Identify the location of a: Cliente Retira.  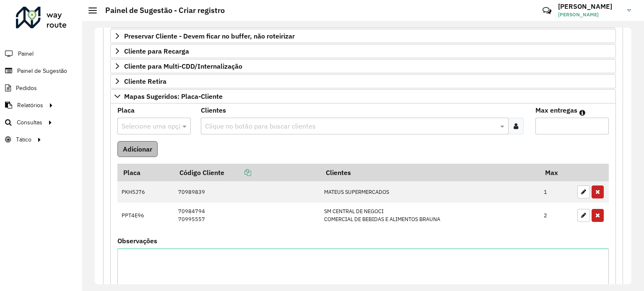
(363, 81).